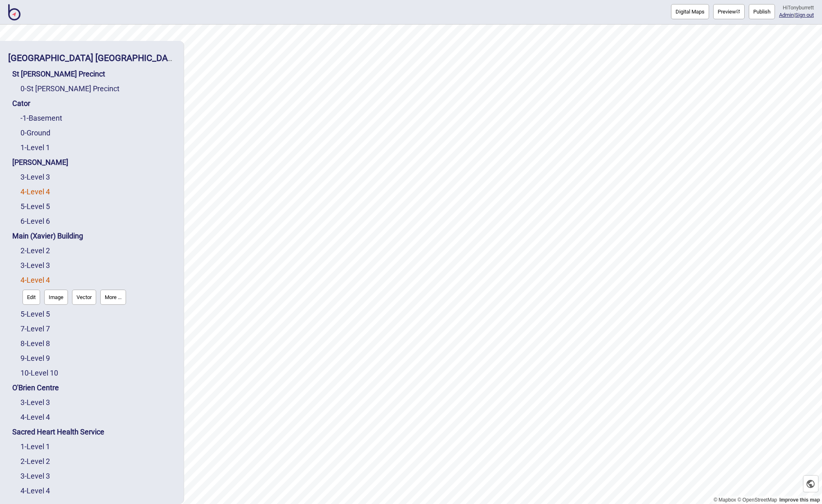 This screenshot has height=504, width=822. What do you see at coordinates (98, 344) in the screenshot?
I see `div: Level 8` at bounding box center [98, 344].